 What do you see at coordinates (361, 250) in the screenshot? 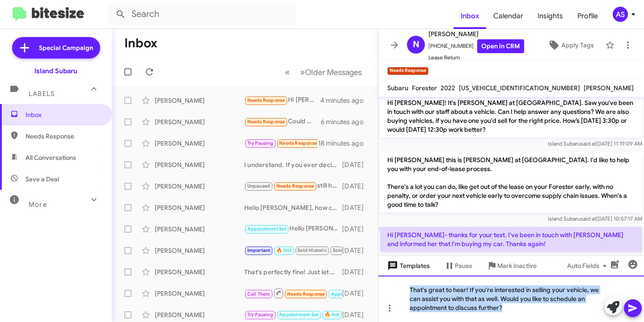
I see `span: Sold Responded Historic` at bounding box center [361, 250].